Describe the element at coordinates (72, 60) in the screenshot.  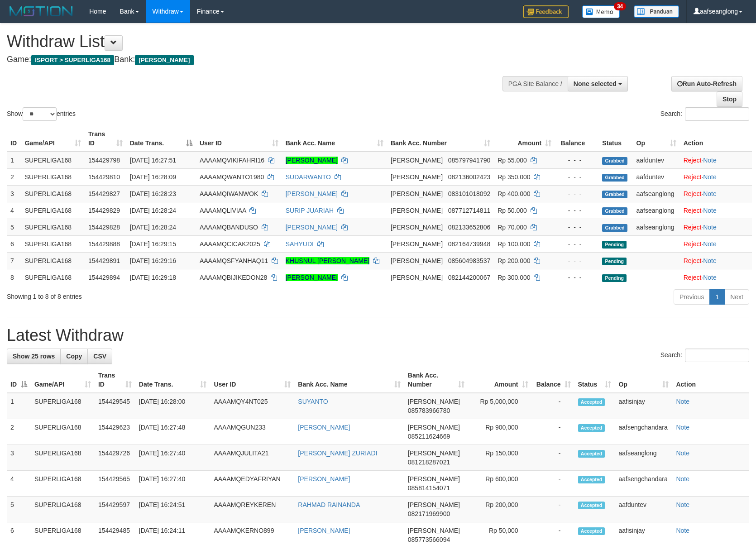
I see `span: ISPORT > SUPERLIGA168` at that location.